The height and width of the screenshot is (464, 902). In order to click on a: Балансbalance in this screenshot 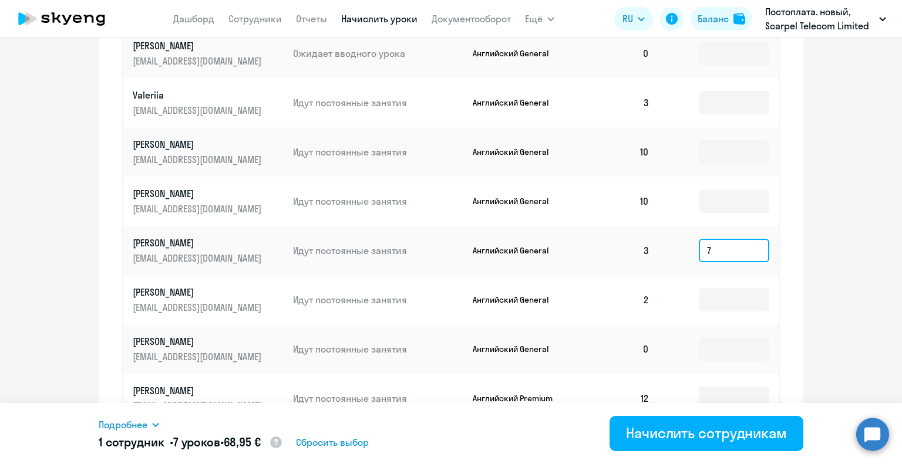, I will do `click(721, 19)`.